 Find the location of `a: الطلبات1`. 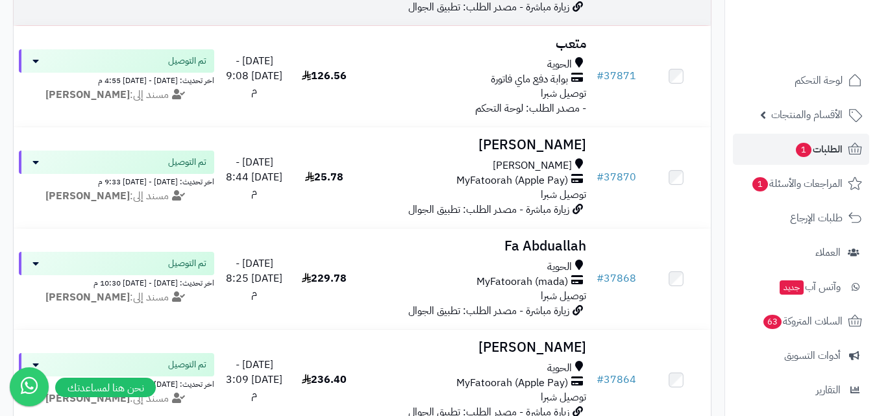

a: الطلبات1 is located at coordinates (801, 149).